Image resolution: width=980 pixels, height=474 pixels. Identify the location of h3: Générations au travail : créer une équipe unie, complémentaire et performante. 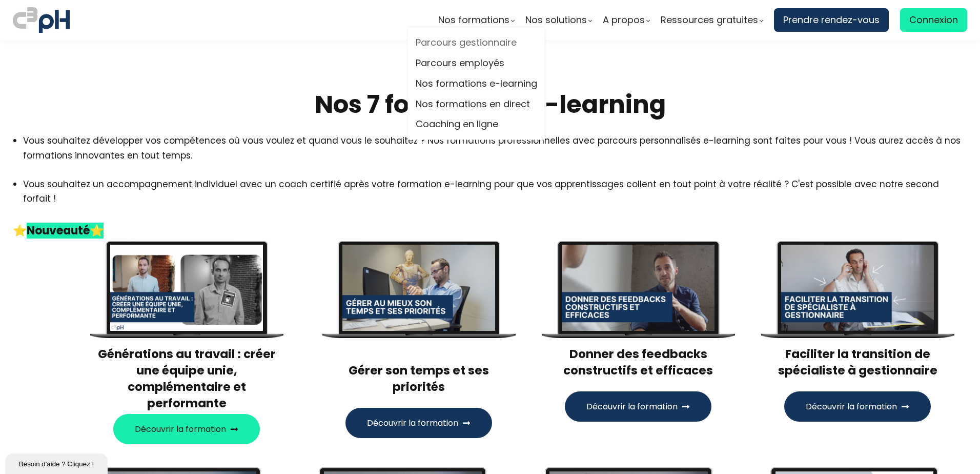
(187, 378).